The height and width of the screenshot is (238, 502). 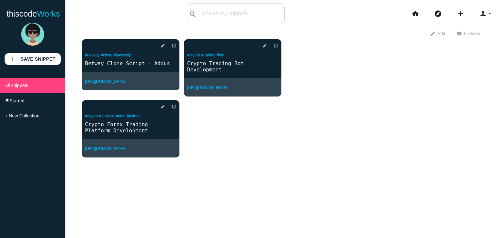 I want to click on img: boy-2.png, so click(x=33, y=34).